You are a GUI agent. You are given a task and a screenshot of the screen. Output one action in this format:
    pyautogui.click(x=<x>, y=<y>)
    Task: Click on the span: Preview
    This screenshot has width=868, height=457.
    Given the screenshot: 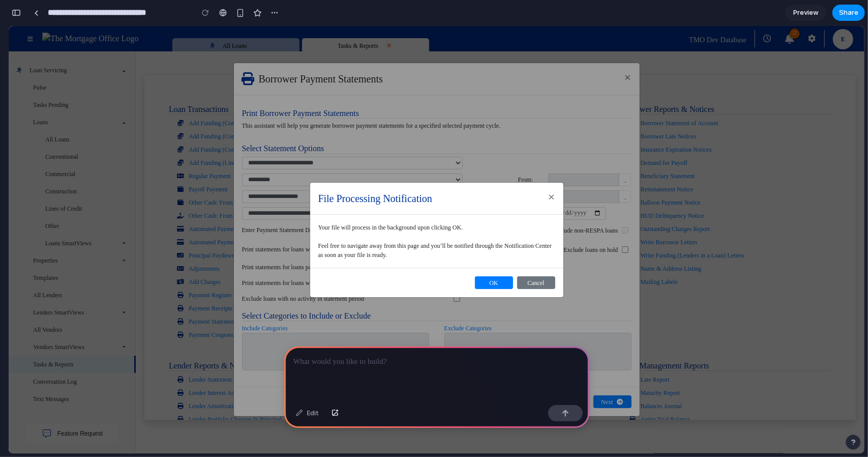 What is the action you would take?
    pyautogui.click(x=806, y=13)
    